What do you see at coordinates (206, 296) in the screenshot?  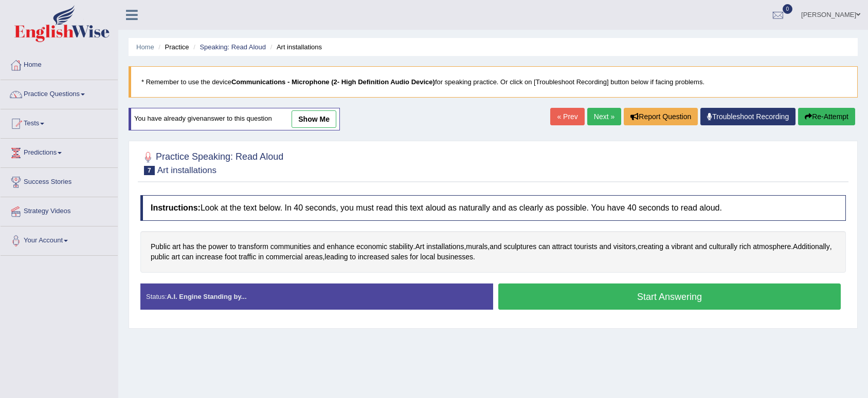 I see `strong: A.I. Engine Standing by...` at bounding box center [206, 296].